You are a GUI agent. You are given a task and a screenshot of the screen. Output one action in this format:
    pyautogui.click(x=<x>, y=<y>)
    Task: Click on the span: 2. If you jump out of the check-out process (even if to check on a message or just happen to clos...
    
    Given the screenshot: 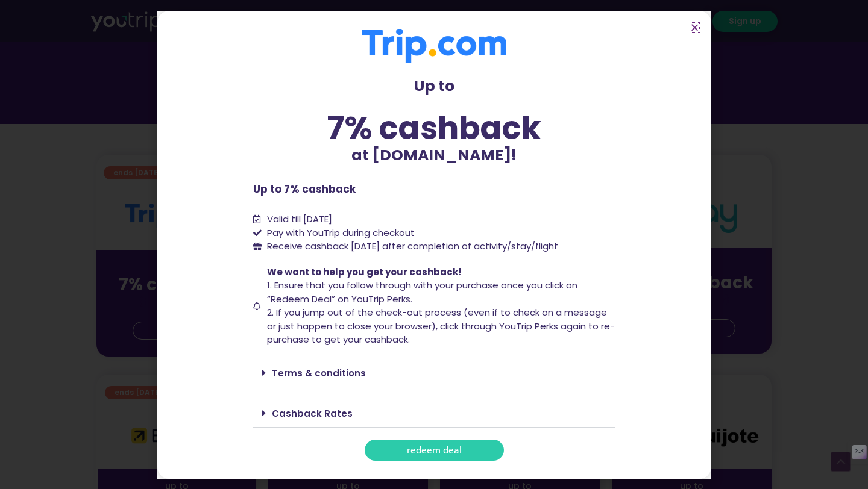 What is the action you would take?
    pyautogui.click(x=441, y=326)
    